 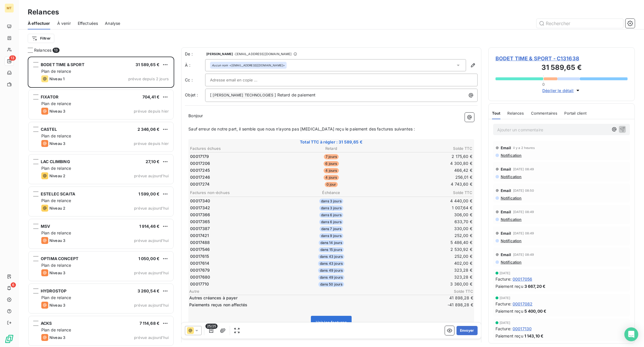 What do you see at coordinates (88, 24) in the screenshot?
I see `span: Effectuées` at bounding box center [88, 24].